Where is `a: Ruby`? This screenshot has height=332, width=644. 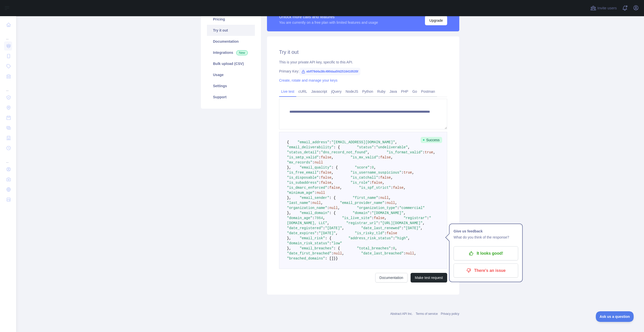 a: Ruby is located at coordinates (381, 92).